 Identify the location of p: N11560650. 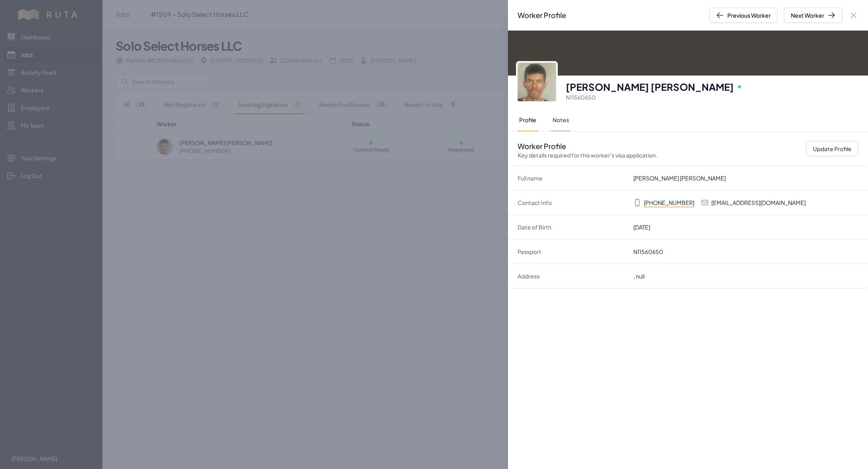
(712, 97).